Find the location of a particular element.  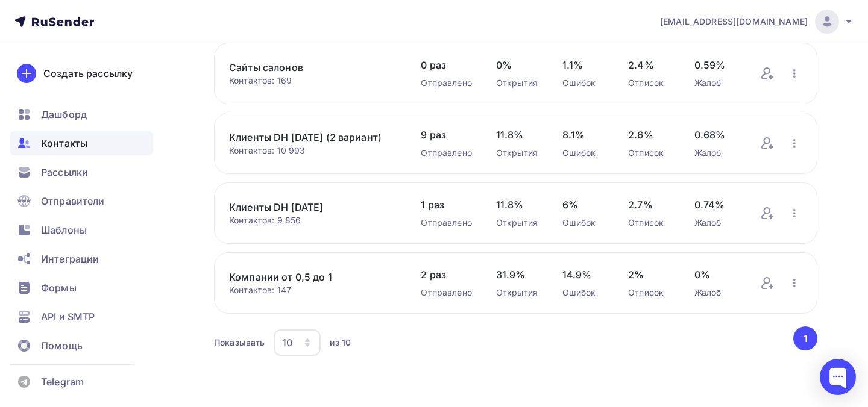

div: из 10 is located at coordinates (340, 343).